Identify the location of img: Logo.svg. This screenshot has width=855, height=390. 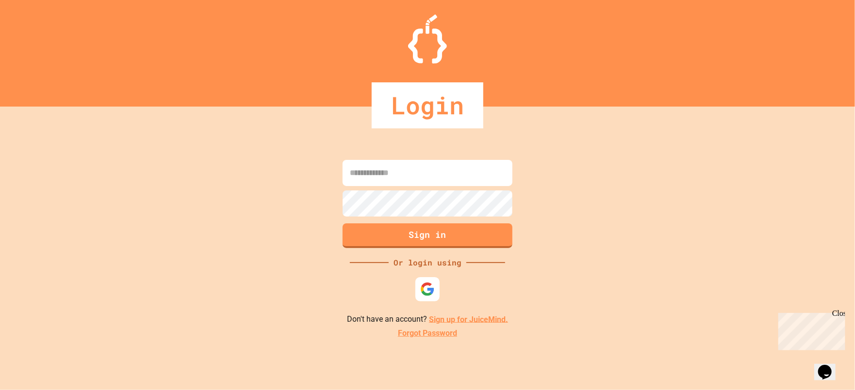
(427, 39).